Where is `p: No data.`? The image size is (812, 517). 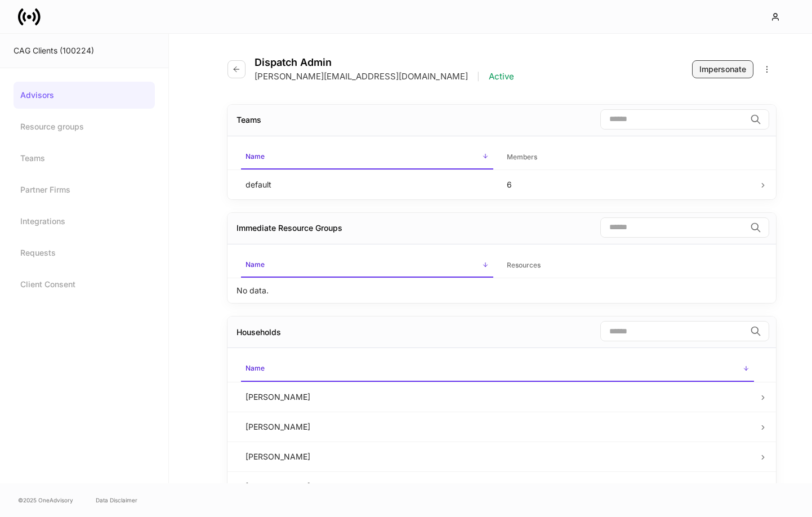 p: No data. is located at coordinates (252, 290).